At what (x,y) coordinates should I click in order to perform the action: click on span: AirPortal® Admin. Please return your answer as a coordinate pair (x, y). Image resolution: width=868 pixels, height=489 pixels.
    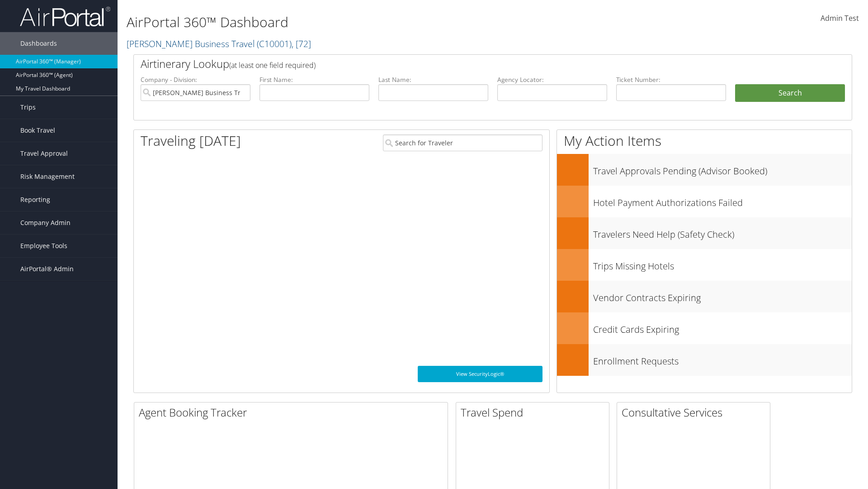
    Looking at the image, I should click on (47, 268).